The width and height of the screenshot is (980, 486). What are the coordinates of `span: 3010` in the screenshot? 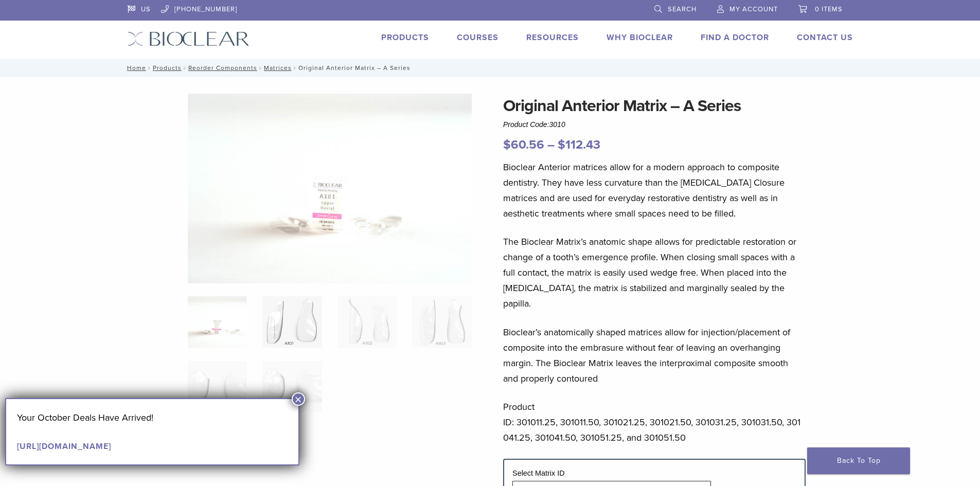 It's located at (557, 124).